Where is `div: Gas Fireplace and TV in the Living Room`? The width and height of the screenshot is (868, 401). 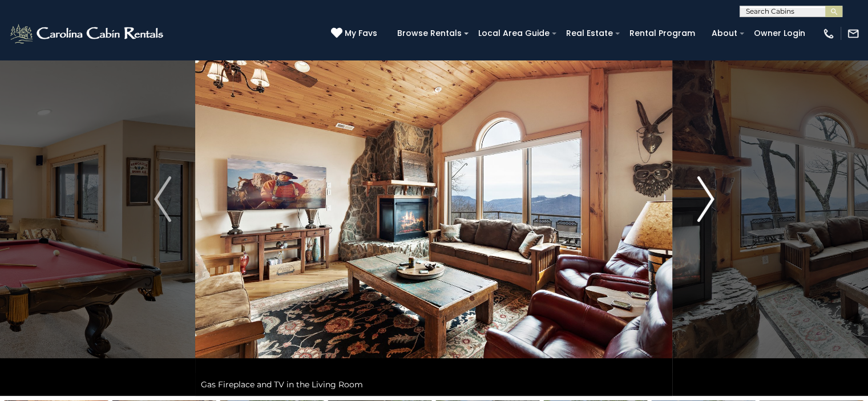 div: Gas Fireplace and TV in the Living Room is located at coordinates (434, 384).